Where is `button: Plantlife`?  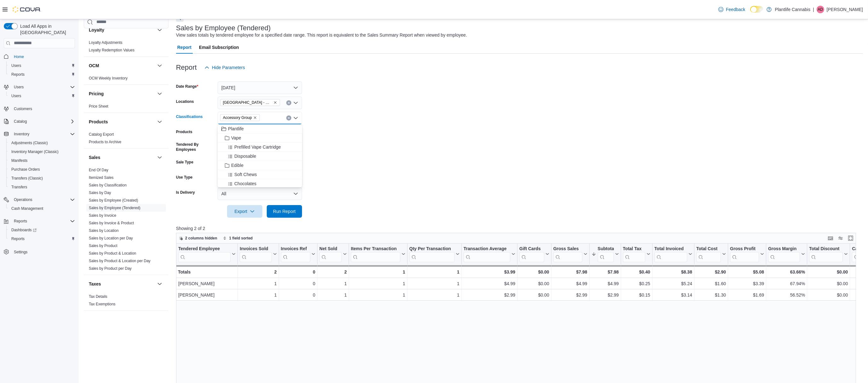 button: Plantlife is located at coordinates (260, 128).